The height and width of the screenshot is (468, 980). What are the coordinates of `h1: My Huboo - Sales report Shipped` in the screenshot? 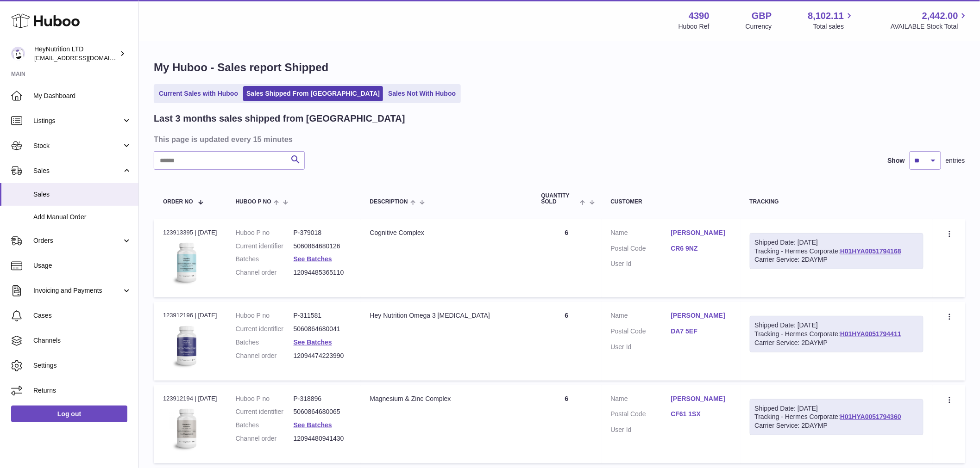 It's located at (559, 67).